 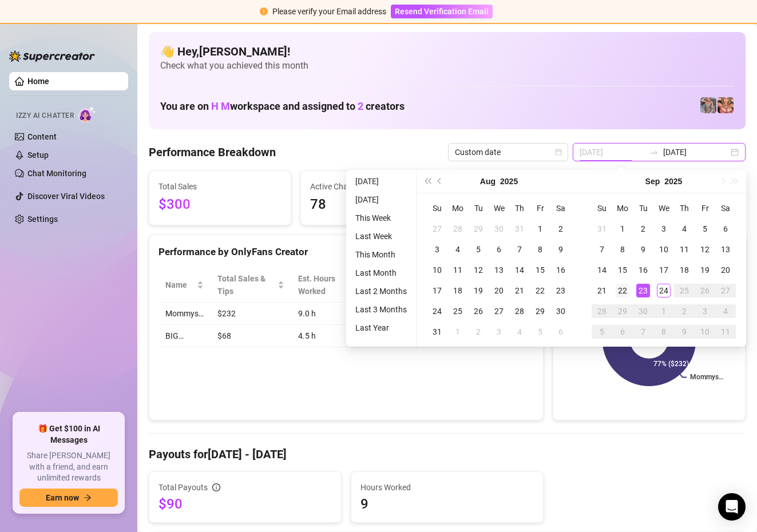 I want to click on td: 2025-08-08, so click(x=540, y=249).